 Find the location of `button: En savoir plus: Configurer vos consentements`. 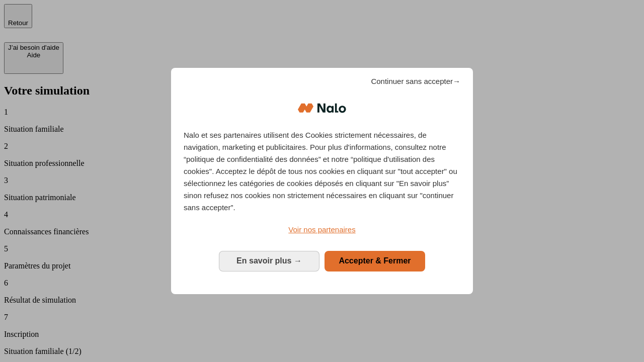

button: En savoir plus: Configurer vos consentements is located at coordinates (269, 261).